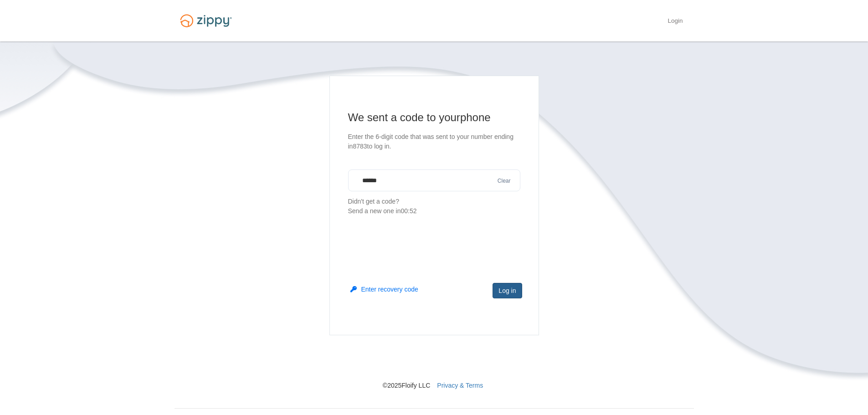 Image resolution: width=868 pixels, height=415 pixels. What do you see at coordinates (206, 20) in the screenshot?
I see `img: Logo` at bounding box center [206, 20].